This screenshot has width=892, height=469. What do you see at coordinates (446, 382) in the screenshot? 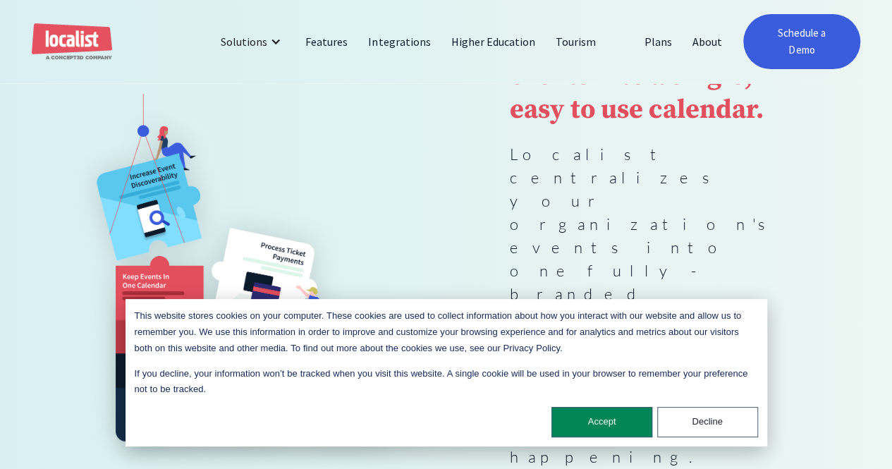
I see `p: If you decline, your information won’t be tracked when you visit this website. A single cookie wi...` at bounding box center [446, 382].